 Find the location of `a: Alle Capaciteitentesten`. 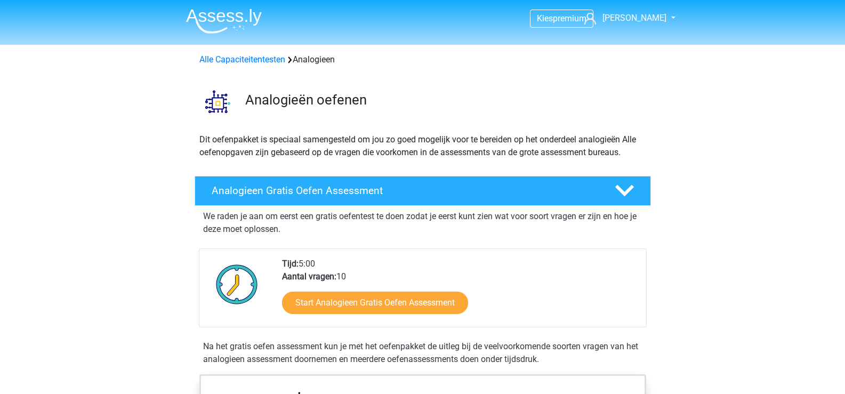

a: Alle Capaciteitentesten is located at coordinates (242, 59).